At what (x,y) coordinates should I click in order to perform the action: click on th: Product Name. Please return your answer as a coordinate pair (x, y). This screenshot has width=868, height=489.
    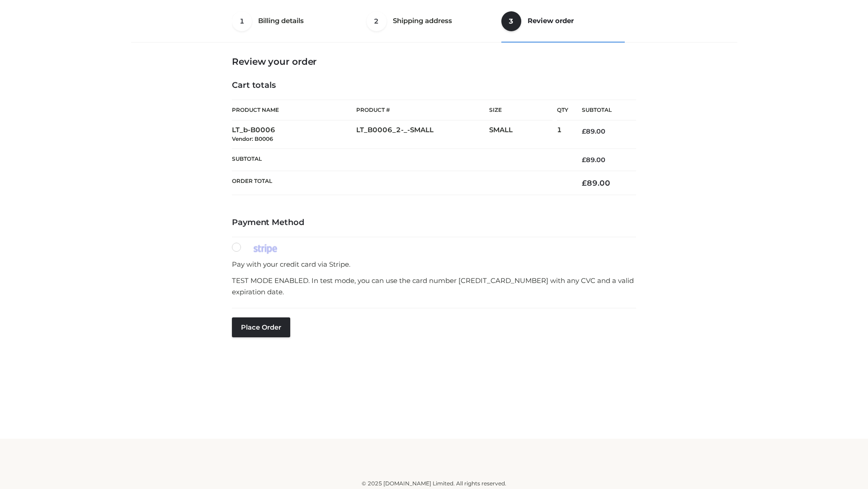
    Looking at the image, I should click on (294, 110).